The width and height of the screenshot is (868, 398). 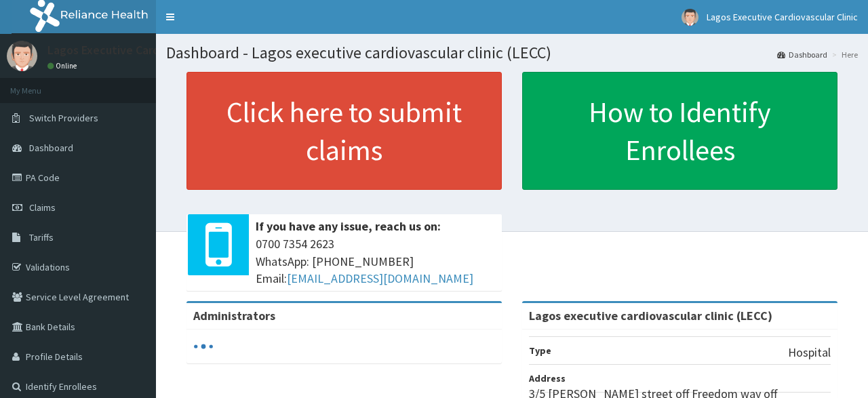 I want to click on b: Type, so click(x=540, y=350).